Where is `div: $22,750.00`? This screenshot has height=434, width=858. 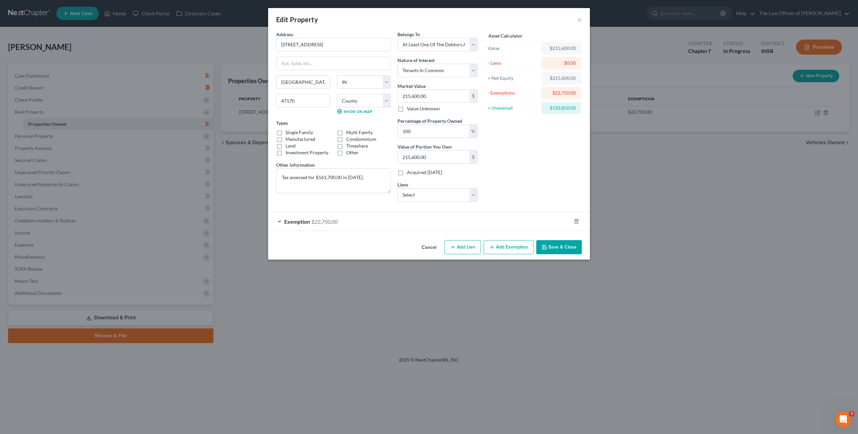
div: $22,750.00 is located at coordinates (561, 93).